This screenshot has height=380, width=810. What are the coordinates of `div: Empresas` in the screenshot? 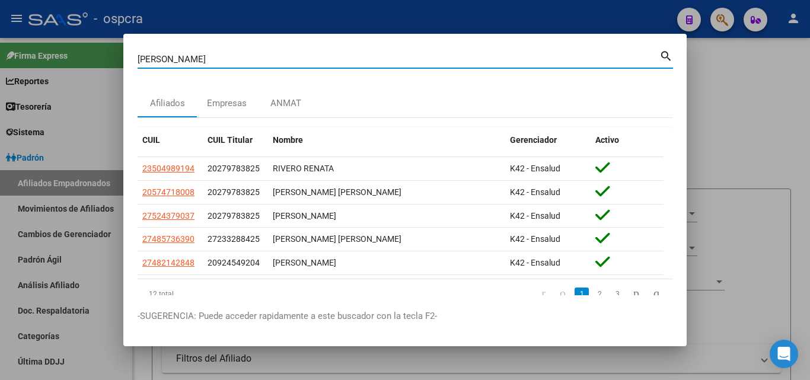 It's located at (227, 103).